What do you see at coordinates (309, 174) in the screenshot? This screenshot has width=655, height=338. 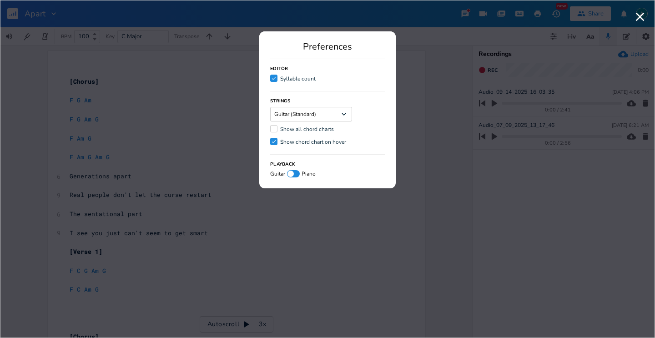 I see `span: Piano` at bounding box center [309, 174].